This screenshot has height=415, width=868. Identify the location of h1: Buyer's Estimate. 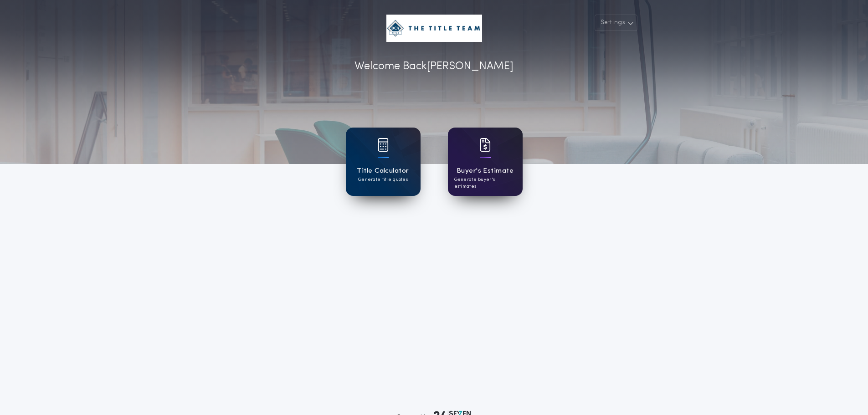
(485, 171).